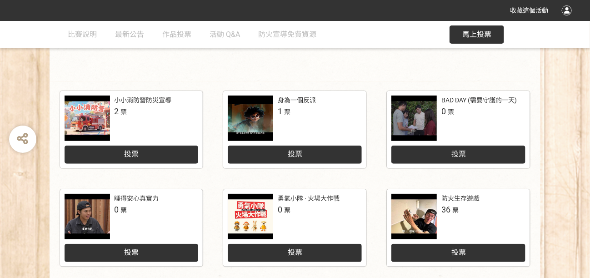 The width and height of the screenshot is (590, 278). What do you see at coordinates (117, 111) in the screenshot?
I see `span: 2` at bounding box center [117, 111].